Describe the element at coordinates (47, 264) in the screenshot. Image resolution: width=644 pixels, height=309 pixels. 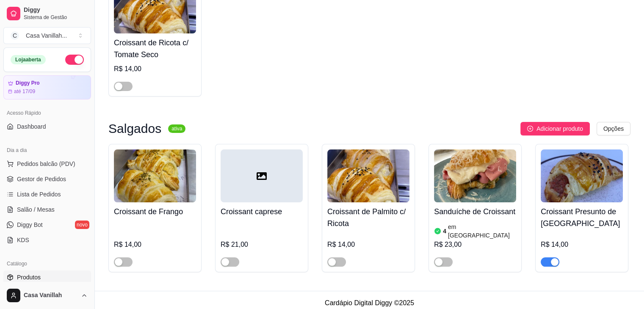
I see `div: Catálogo` at that location.